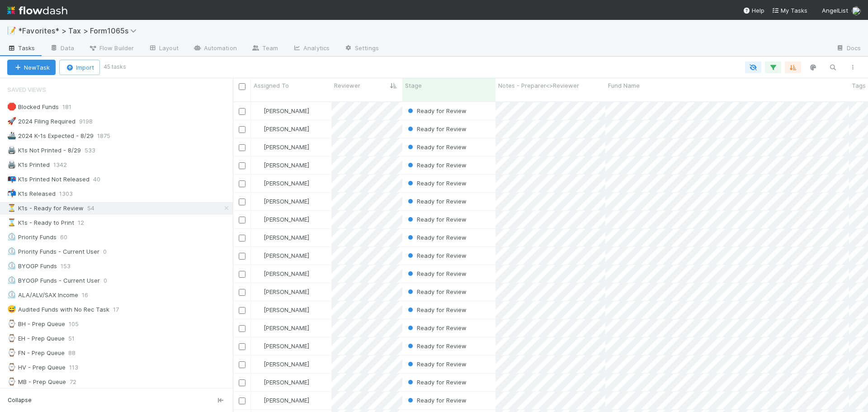  Describe the element at coordinates (72, 107) in the screenshot. I see `span: 181` at that location.